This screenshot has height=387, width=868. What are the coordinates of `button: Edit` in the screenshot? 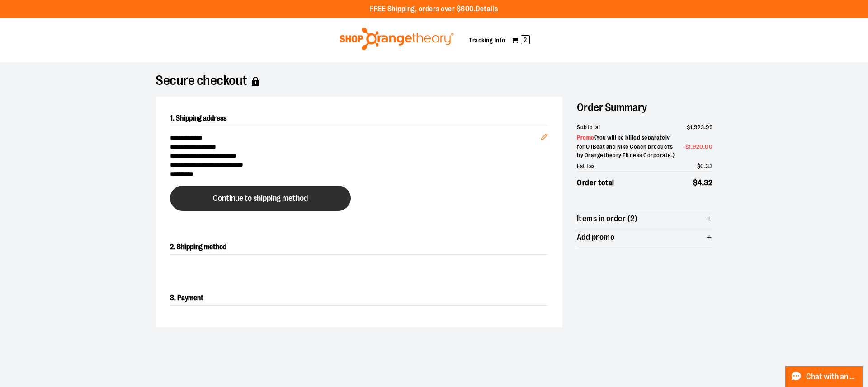 It's located at (544, 135).